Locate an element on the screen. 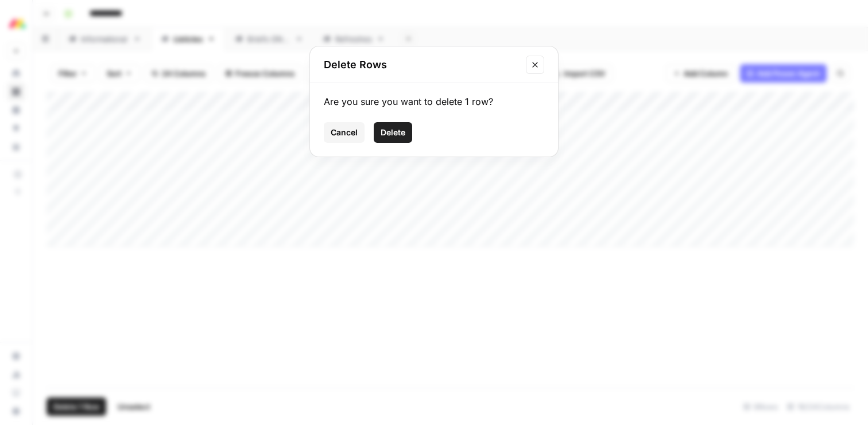 This screenshot has height=425, width=868. button: Cancel is located at coordinates (344, 133).